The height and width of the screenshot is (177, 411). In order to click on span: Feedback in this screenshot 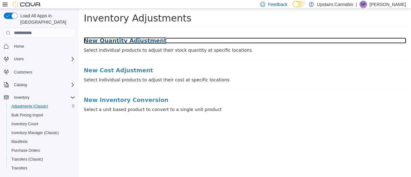, I will do `click(277, 4)`.